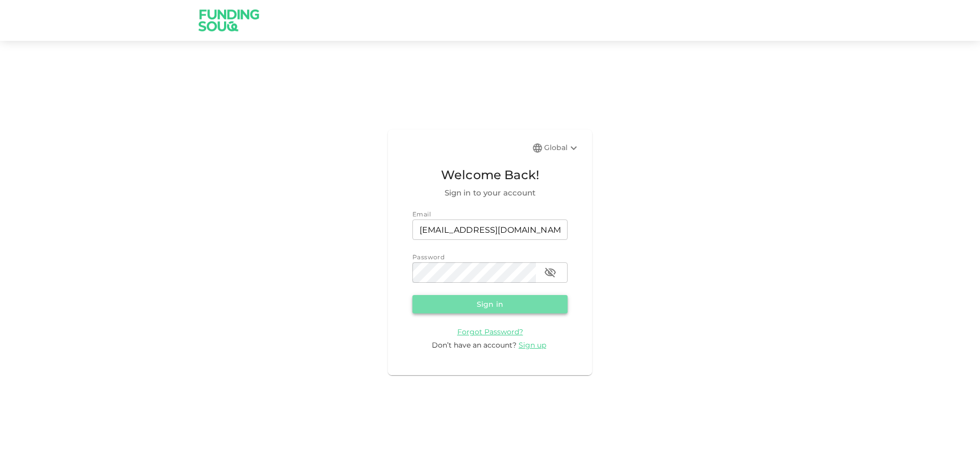 The height and width of the screenshot is (465, 980). What do you see at coordinates (474, 345) in the screenshot?
I see `span: Don’t have an account?` at bounding box center [474, 345].